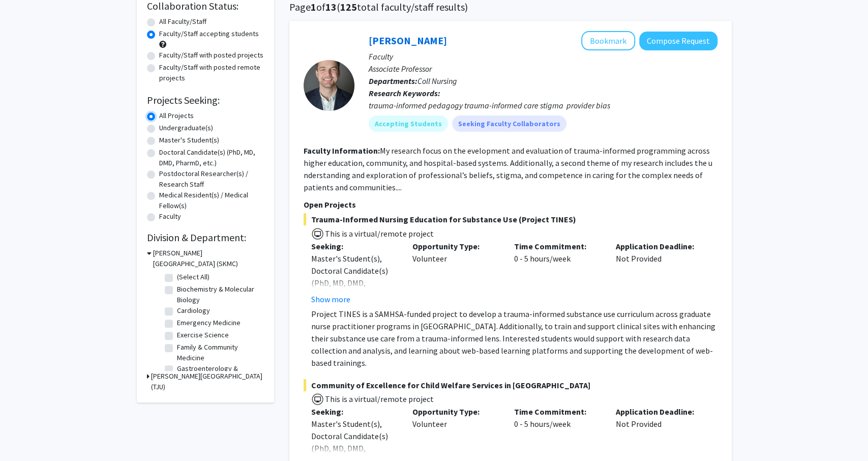  I want to click on h1: Page of ( total faculty/staff results), so click(511, 7).